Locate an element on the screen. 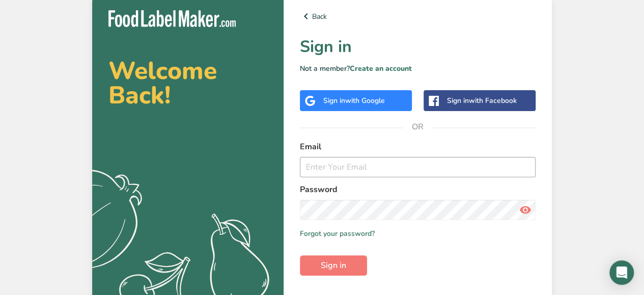 This screenshot has width=644, height=295. div: Open Intercom Messenger is located at coordinates (622, 273).